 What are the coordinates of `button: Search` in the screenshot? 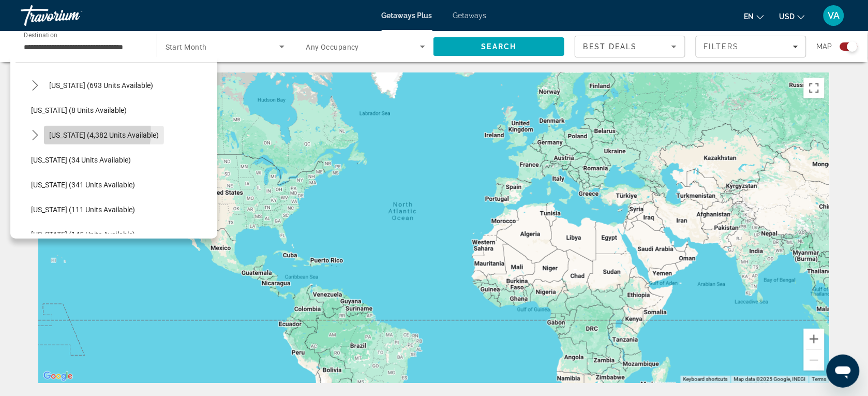 It's located at (499, 46).